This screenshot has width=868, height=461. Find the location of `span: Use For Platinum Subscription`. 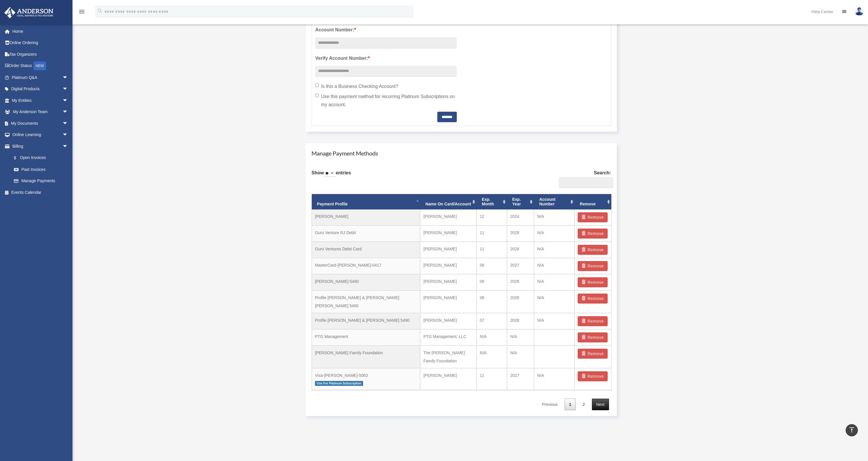

span: Use For Platinum Subscription is located at coordinates (339, 383).